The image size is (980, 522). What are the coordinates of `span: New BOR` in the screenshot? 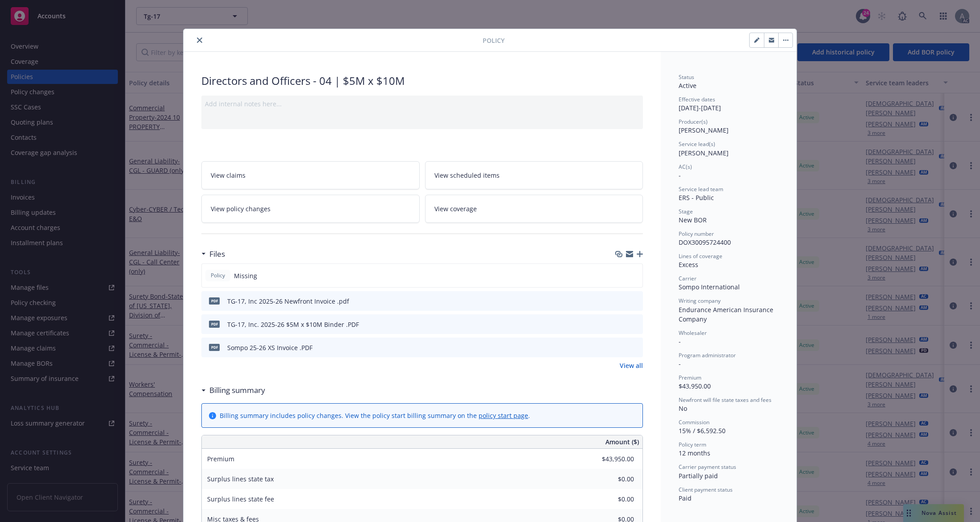 It's located at (692, 220).